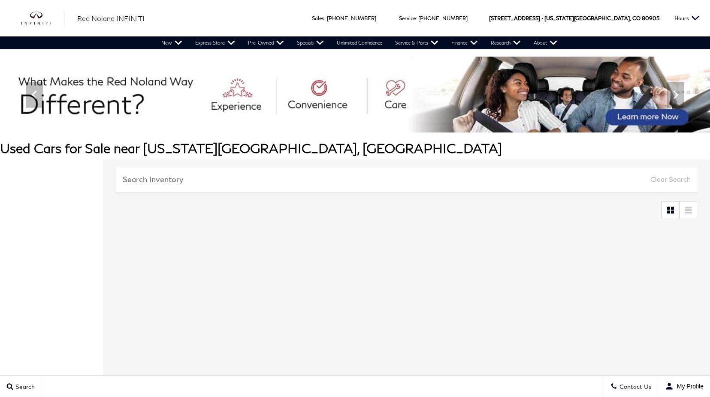 The width and height of the screenshot is (710, 397). What do you see at coordinates (318, 18) in the screenshot?
I see `span: Sales` at bounding box center [318, 18].